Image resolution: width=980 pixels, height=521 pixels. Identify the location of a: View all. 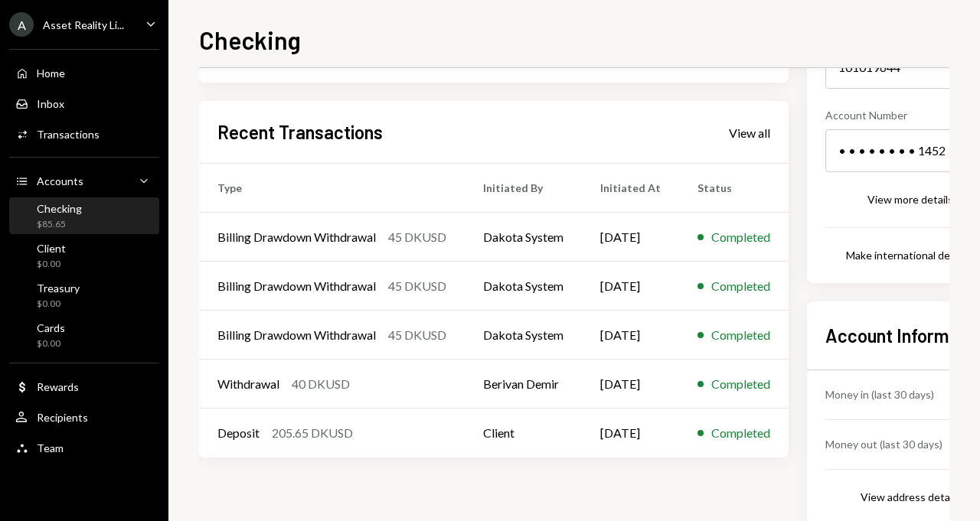
(749, 132).